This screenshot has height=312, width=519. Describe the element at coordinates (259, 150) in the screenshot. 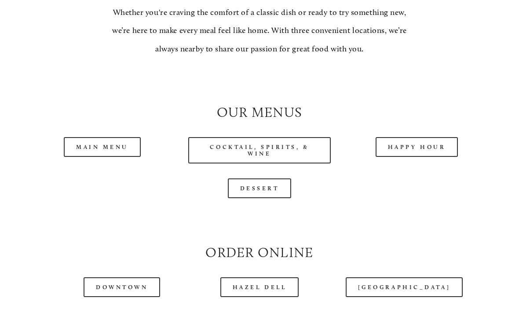

I see `a: Cocktail, Spirits, & Wine` at that location.